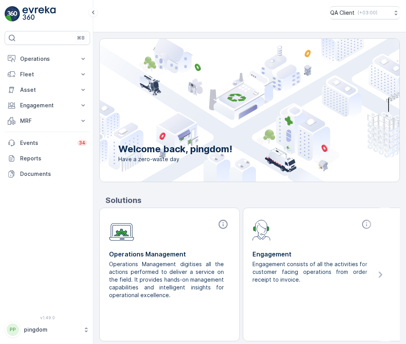 The width and height of the screenshot is (406, 344). I want to click on img: logo, so click(12, 14).